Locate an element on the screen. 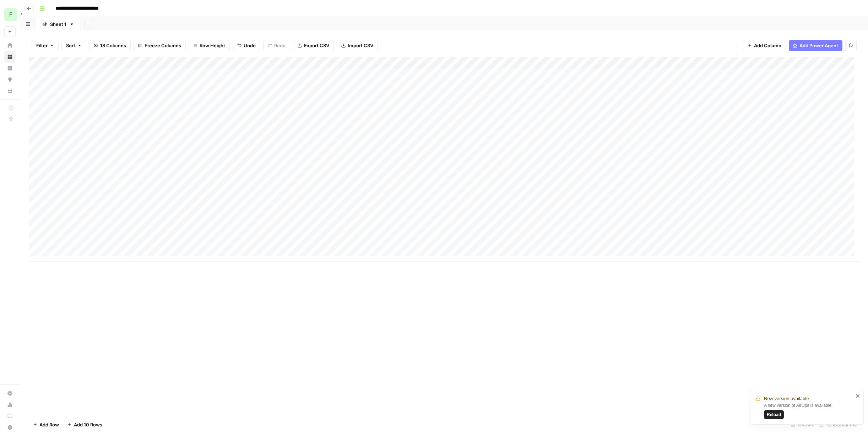 This screenshot has height=436, width=868. button: Filter is located at coordinates (45, 46).